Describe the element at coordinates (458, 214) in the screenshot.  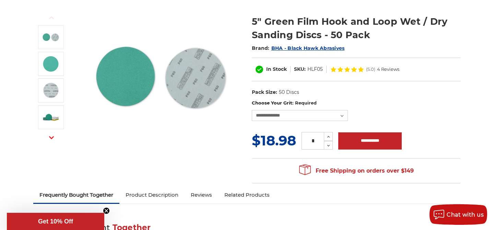
I see `button: Chat with us` at that location.